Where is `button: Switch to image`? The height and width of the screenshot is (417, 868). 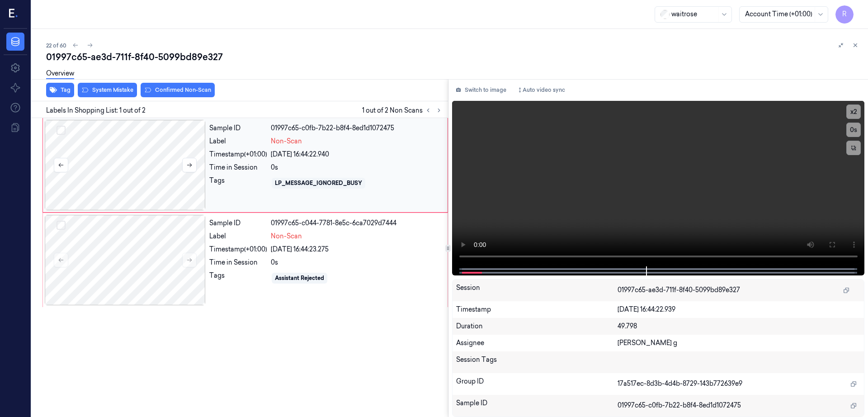
button: Switch to image is located at coordinates (481, 90).